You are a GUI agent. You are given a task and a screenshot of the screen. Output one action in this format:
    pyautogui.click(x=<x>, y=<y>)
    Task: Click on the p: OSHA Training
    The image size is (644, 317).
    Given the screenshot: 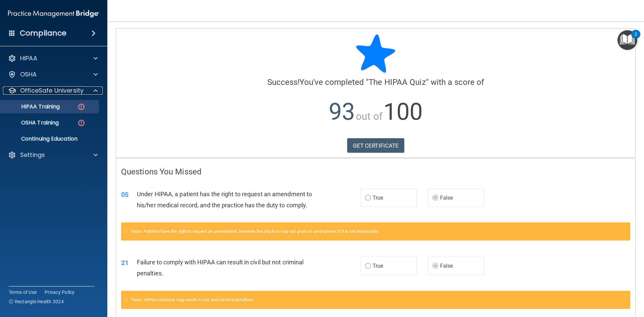 What is the action you would take?
    pyautogui.click(x=32, y=122)
    